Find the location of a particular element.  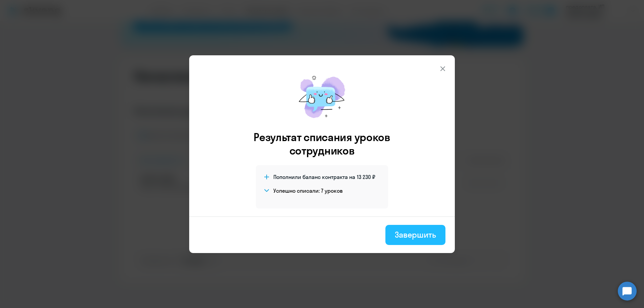

button: Завершить is located at coordinates (415, 235).